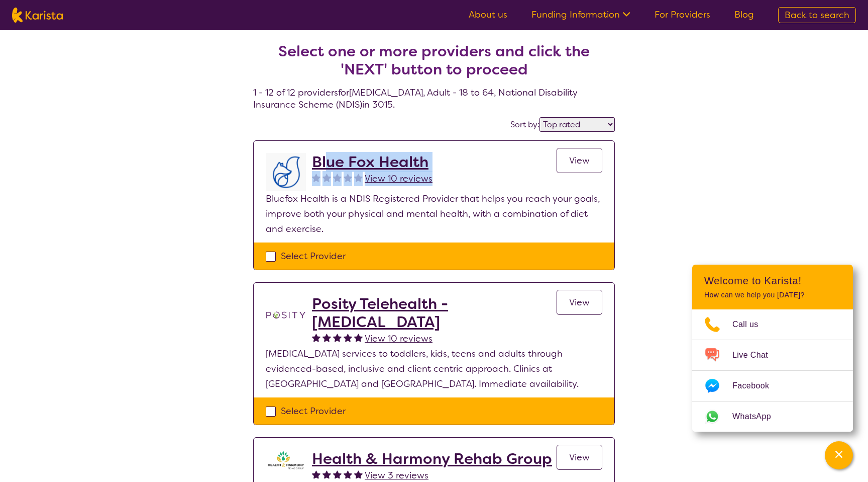  What do you see at coordinates (286, 460) in the screenshot?
I see `img: ztak9tblhgtrn1fit8ap.png` at bounding box center [286, 460].